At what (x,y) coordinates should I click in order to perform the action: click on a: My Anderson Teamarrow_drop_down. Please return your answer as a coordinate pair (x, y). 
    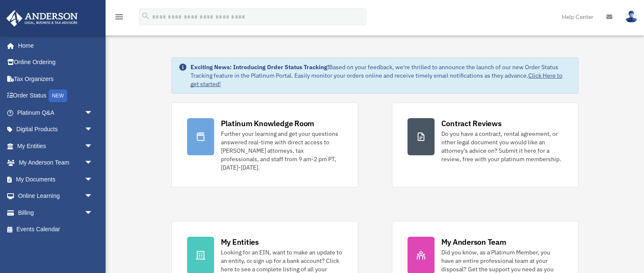
    Looking at the image, I should click on (56, 163).